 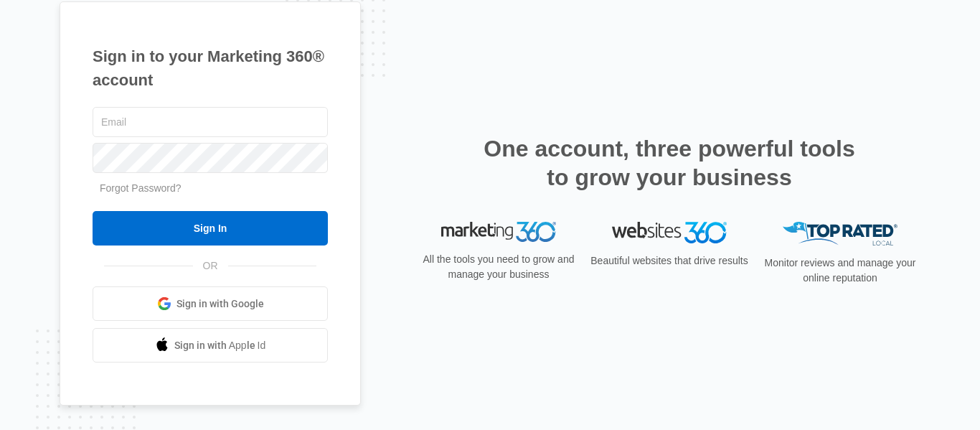 I want to click on img: Websites 360, so click(x=669, y=232).